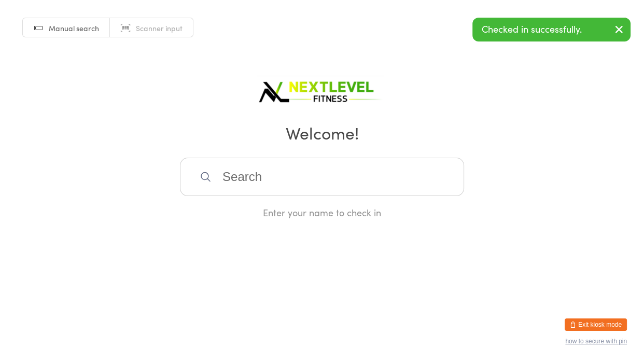 The width and height of the screenshot is (644, 362). What do you see at coordinates (73, 28) in the screenshot?
I see `span: Manual search` at bounding box center [73, 28].